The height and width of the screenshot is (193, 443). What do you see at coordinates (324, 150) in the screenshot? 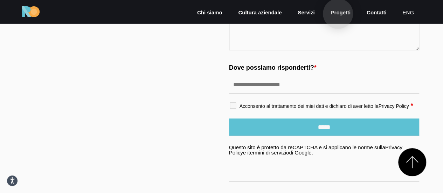
I see `p: Questo sito è protetto da reCAPTCHA e si applicano le norme sulla e i di Google.` at bounding box center [324, 150].